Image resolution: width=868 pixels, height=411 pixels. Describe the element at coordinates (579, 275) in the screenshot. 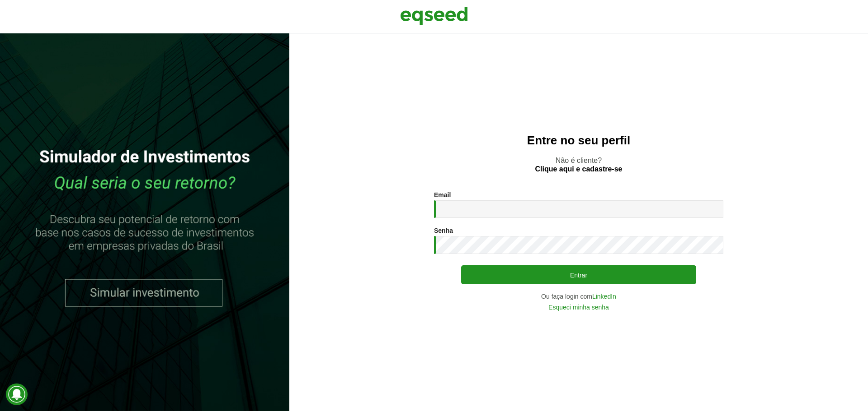

I see `button: Entrar` at that location.